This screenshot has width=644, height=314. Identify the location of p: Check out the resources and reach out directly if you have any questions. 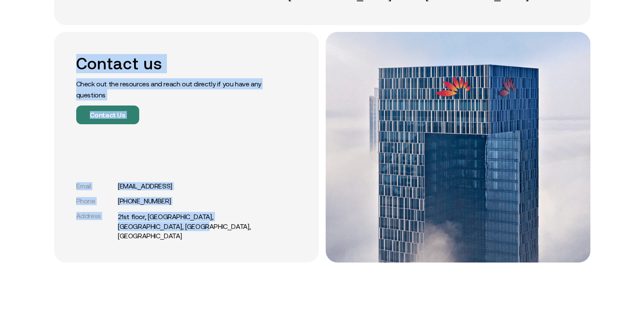
(172, 89).